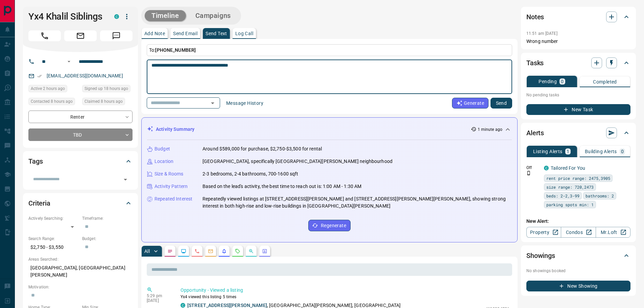 Image resolution: width=644 pixels, height=308 pixels. I want to click on p: To:, so click(329, 50).